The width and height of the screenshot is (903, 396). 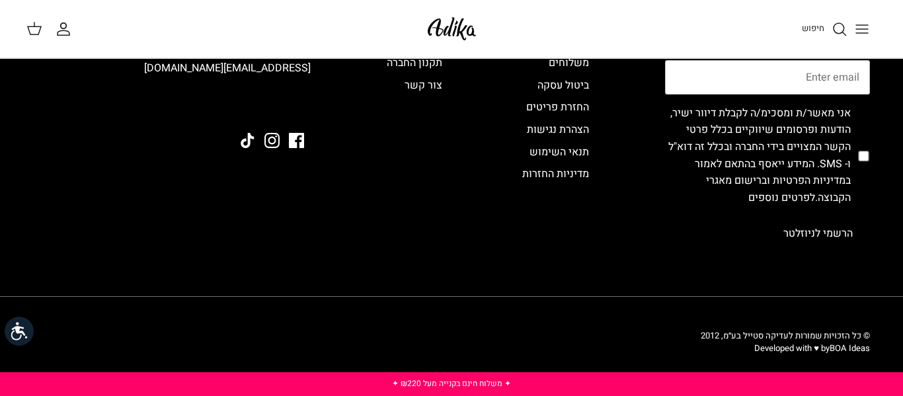 What do you see at coordinates (757, 156) in the screenshot?
I see `label: אני מאשר/ת ומסכימ/ה לקבלת דיוור ישיר, הודעות ופרסומים שיווקיים בכלל פרטי הקשר המצויים בידי החברה ...` at bounding box center [757, 156].